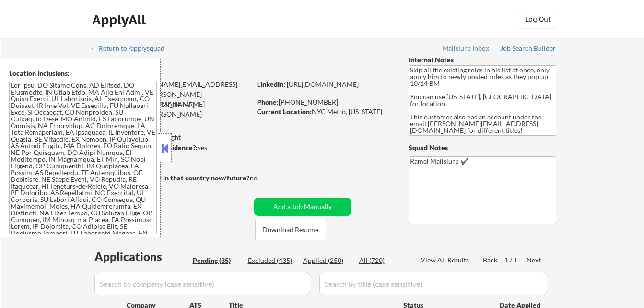 The image size is (644, 308). What do you see at coordinates (271, 84) in the screenshot?
I see `strong: LinkedIn:` at bounding box center [271, 84].